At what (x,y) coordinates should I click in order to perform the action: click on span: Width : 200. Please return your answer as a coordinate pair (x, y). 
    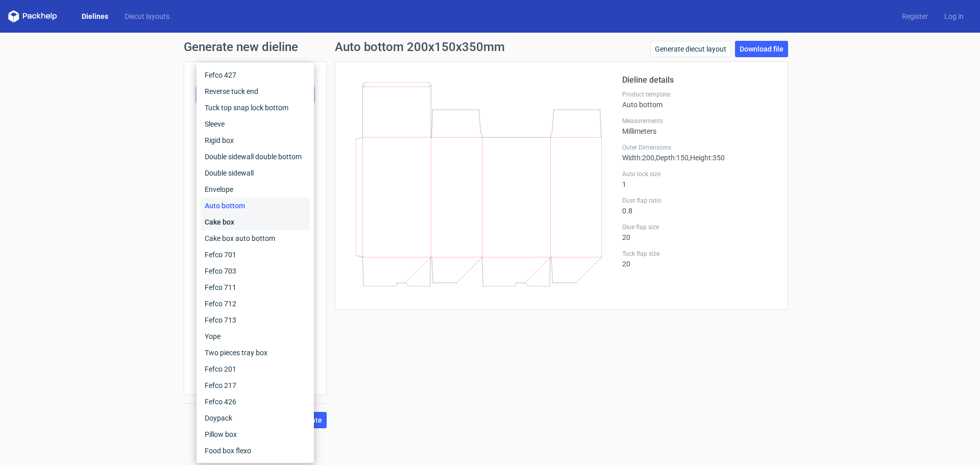
    Looking at the image, I should click on (638, 158).